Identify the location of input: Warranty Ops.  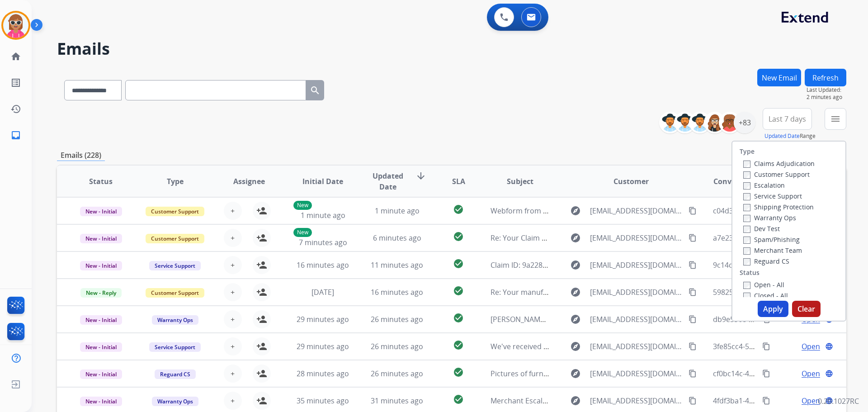
(747, 218).